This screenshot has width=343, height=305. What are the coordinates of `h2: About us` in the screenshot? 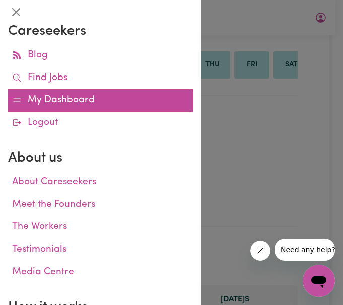 It's located at (100, 159).